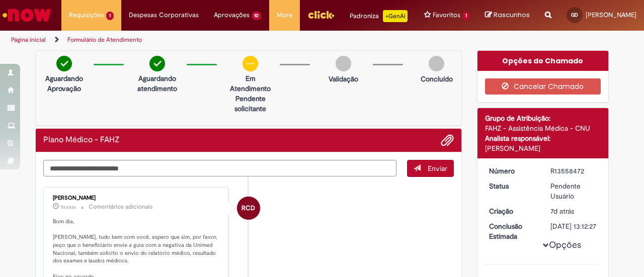 The width and height of the screenshot is (644, 277). I want to click on dt: Criação, so click(512, 211).